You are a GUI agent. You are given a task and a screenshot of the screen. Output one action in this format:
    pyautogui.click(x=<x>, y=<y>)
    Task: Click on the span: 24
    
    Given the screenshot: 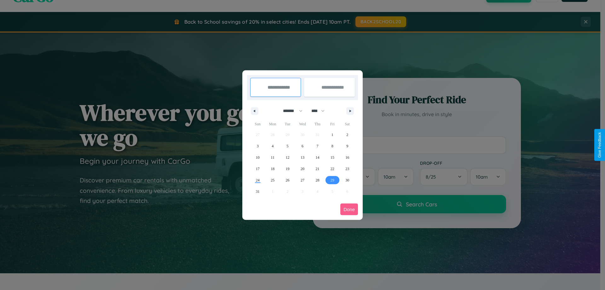 What is the action you would take?
    pyautogui.click(x=258, y=180)
    